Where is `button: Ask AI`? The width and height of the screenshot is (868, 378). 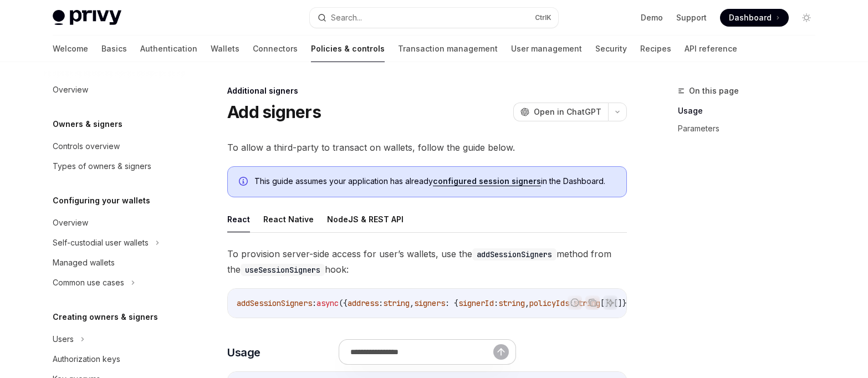
button: Ask AI is located at coordinates (610, 302).